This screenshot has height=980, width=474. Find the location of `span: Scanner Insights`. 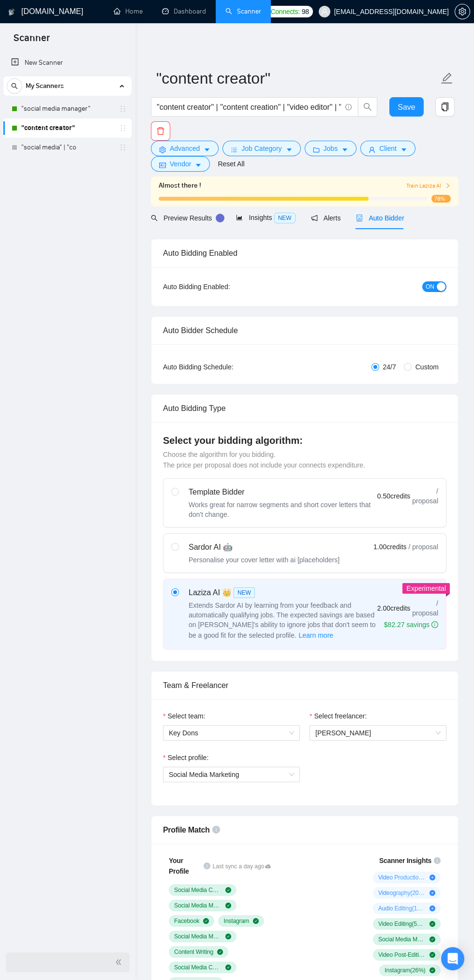

span: Scanner Insights is located at coordinates (406, 861).